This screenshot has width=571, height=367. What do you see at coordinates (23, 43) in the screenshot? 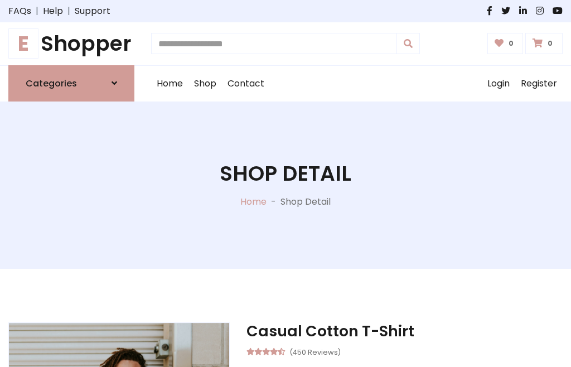
I see `span: E` at bounding box center [23, 43].